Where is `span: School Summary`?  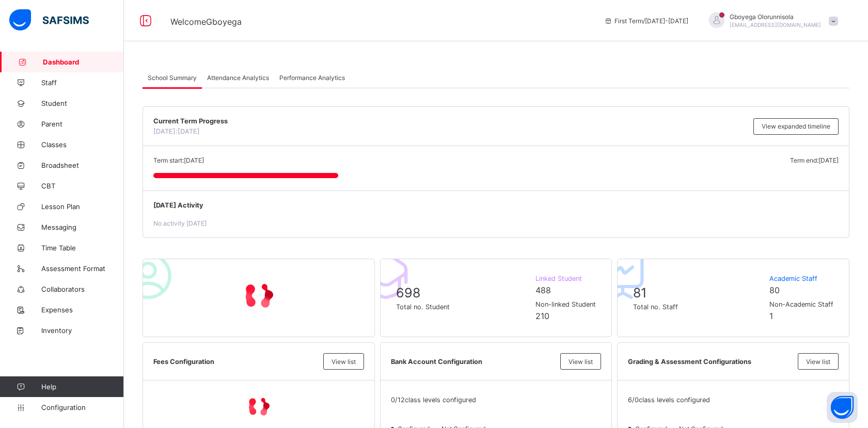 span: School Summary is located at coordinates (172, 77).